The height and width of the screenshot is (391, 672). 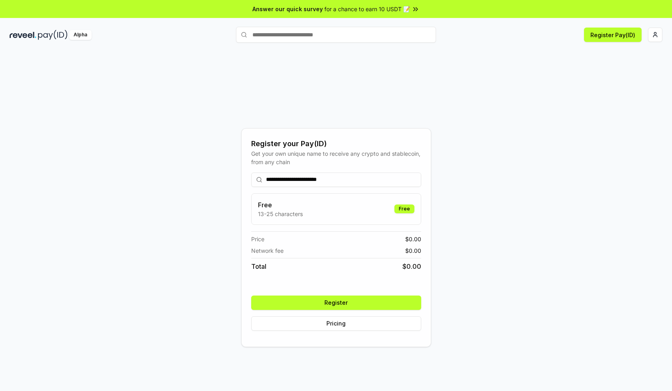 What do you see at coordinates (80, 35) in the screenshot?
I see `div: Alpha` at bounding box center [80, 35].